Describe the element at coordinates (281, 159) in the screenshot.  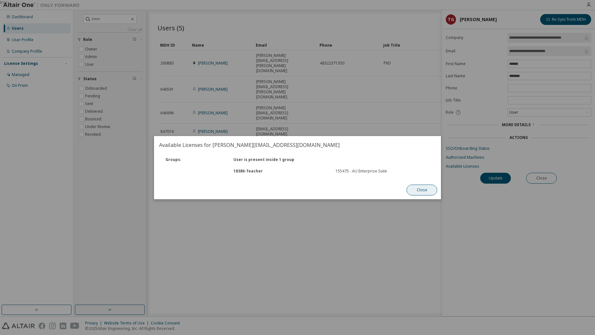
I see `div: User is present inside 1 group` at that location.